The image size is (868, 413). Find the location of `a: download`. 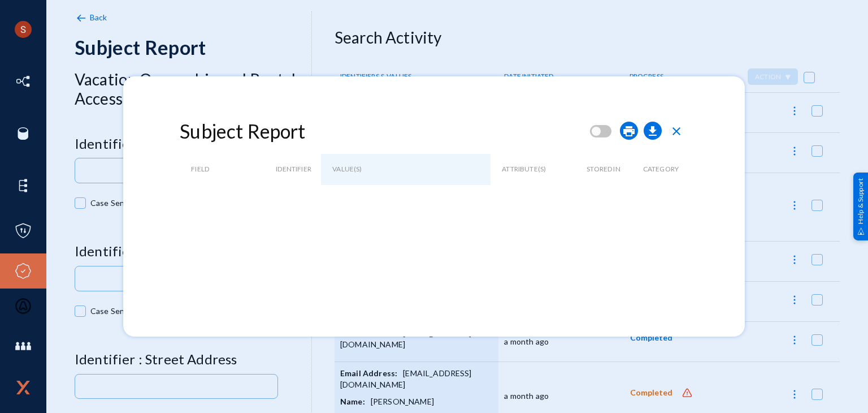

a: download is located at coordinates (653, 134).